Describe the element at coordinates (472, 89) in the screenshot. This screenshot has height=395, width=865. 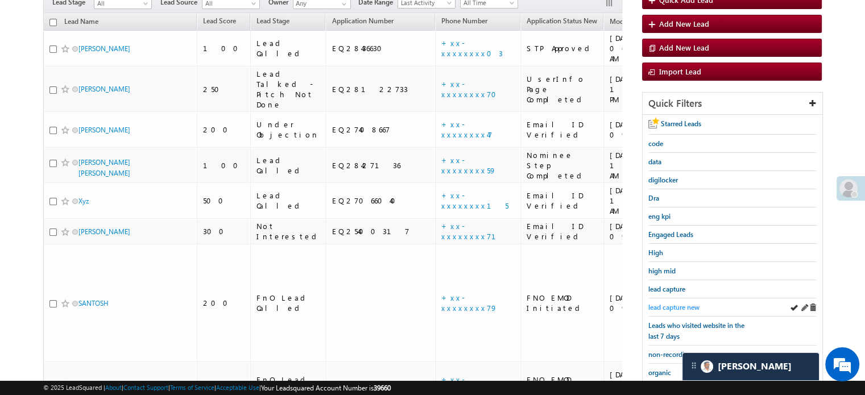
I see `a: +xx-xxxxxxxx70` at that location.